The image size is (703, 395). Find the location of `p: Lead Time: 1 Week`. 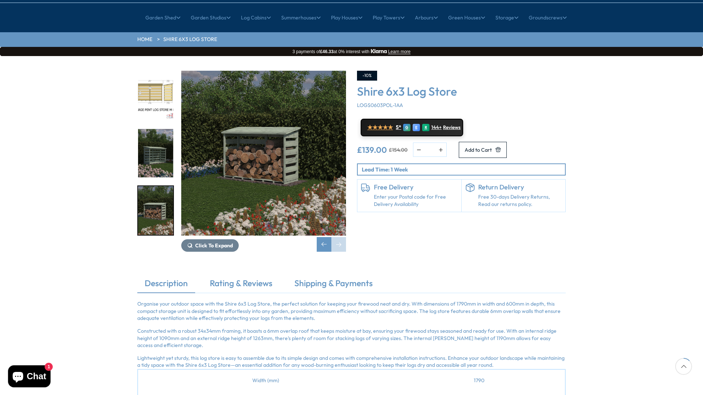

p: Lead Time: 1 Week is located at coordinates (463, 169).